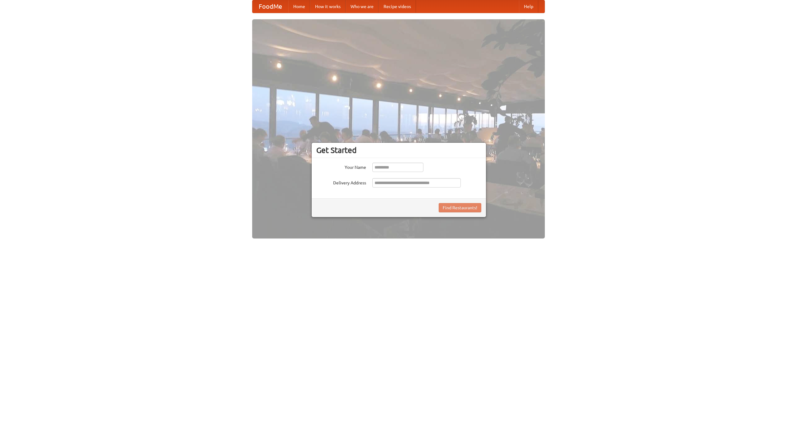 This screenshot has width=797, height=440. What do you see at coordinates (529, 7) in the screenshot?
I see `a: Help` at bounding box center [529, 7].